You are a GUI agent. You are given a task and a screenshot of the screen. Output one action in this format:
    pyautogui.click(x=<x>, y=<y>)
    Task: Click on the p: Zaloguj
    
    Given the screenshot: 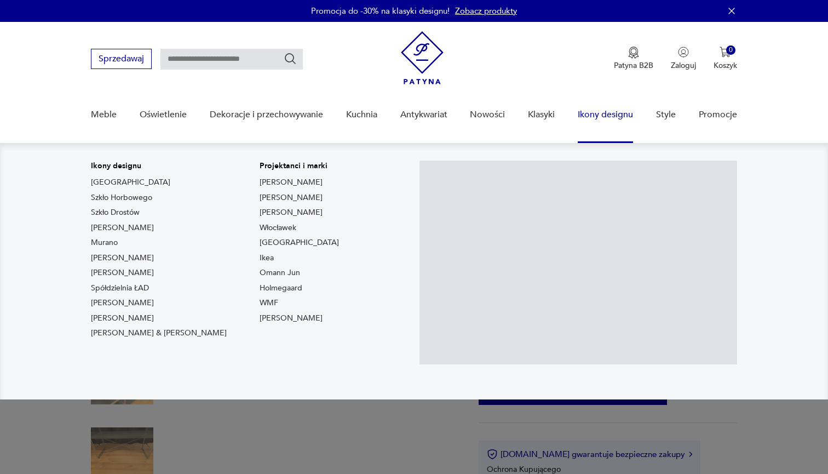 What is the action you would take?
    pyautogui.click(x=683, y=65)
    